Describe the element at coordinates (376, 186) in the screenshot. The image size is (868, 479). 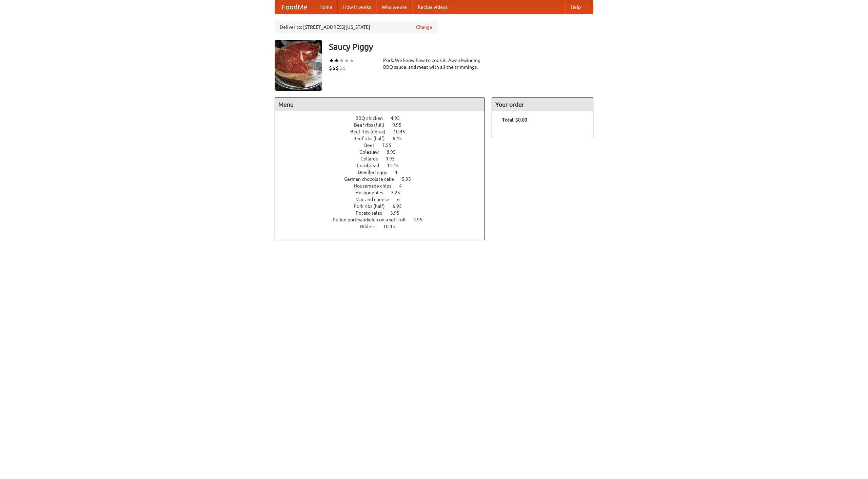
I see `span: Housemade chips` at that location.